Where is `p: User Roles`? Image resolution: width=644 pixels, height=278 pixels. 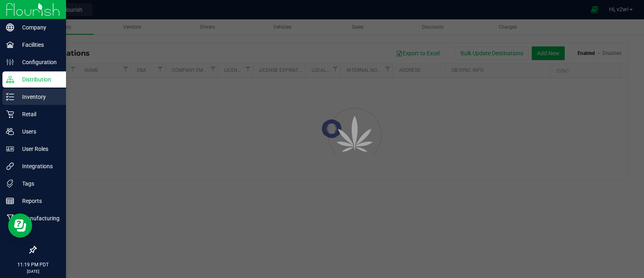
p: User Roles is located at coordinates (38, 149).